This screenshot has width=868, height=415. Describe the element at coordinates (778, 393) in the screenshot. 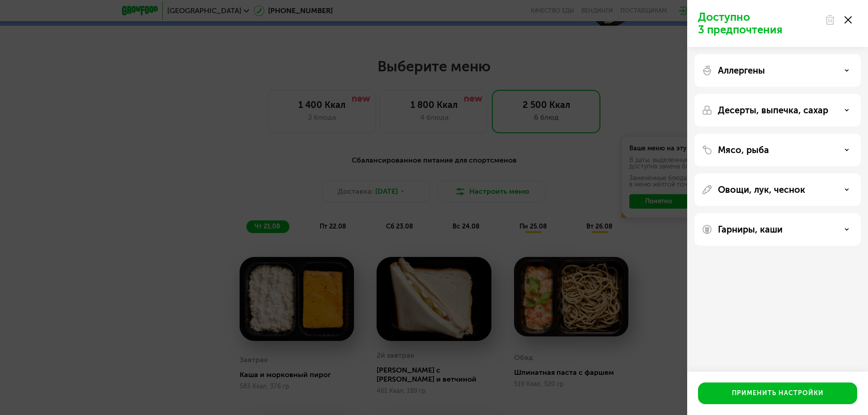

I see `div: Применить настройки` at that location.